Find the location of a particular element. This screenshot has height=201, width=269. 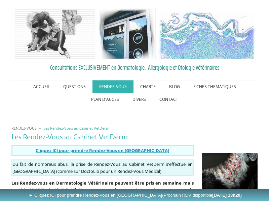

a: CHARTE is located at coordinates (148, 87).